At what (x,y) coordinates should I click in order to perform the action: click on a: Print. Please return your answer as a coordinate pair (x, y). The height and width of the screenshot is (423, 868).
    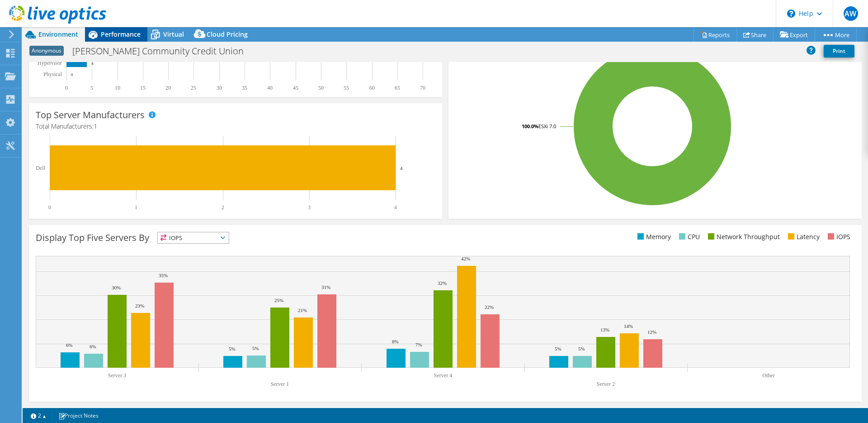
    Looking at the image, I should click on (839, 51).